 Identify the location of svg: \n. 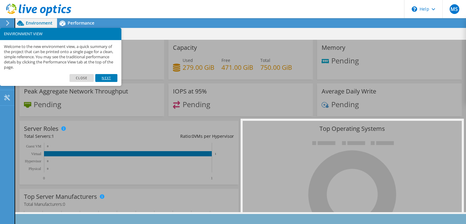
(415, 9).